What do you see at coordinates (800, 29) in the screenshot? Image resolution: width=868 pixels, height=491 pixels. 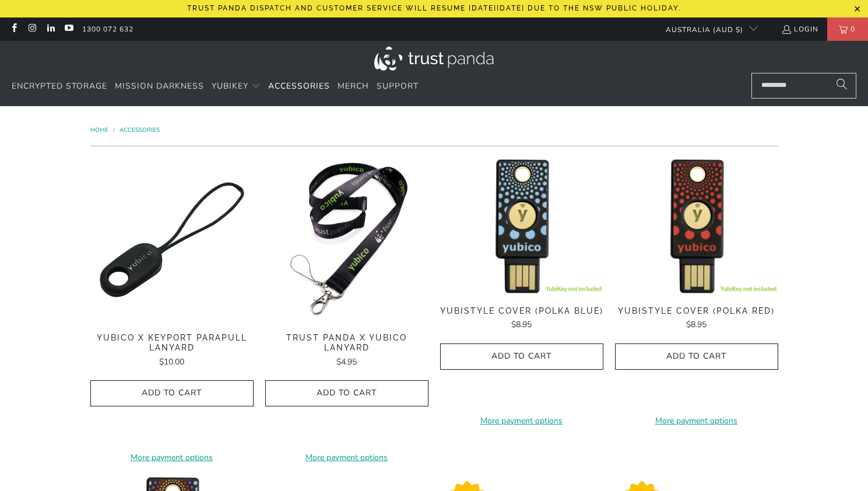 I see `a: Login` at bounding box center [800, 29].